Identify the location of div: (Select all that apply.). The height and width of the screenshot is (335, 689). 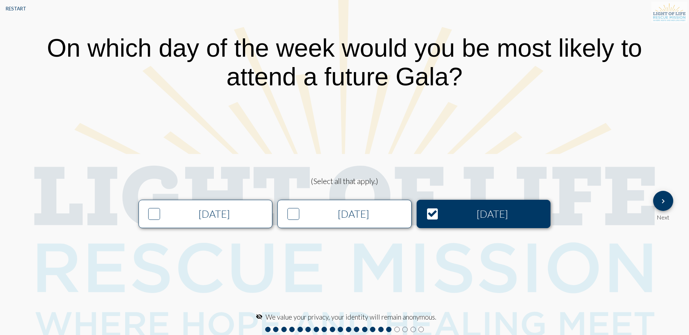
(344, 181).